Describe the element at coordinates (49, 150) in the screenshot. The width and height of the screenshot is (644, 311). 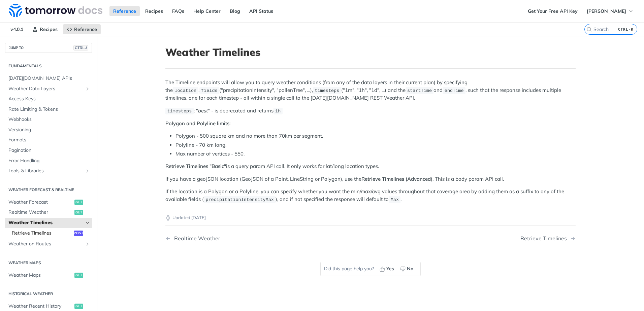
I see `a: Pagination` at that location.